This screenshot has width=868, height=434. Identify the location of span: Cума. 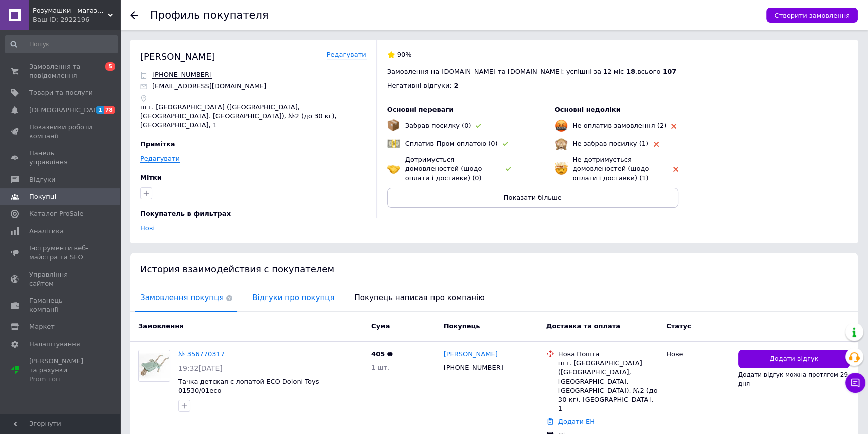
(380, 326).